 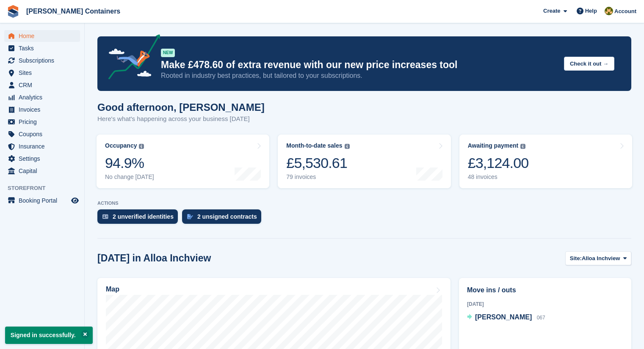 What do you see at coordinates (576, 258) in the screenshot?
I see `span: Site:` at bounding box center [576, 258].